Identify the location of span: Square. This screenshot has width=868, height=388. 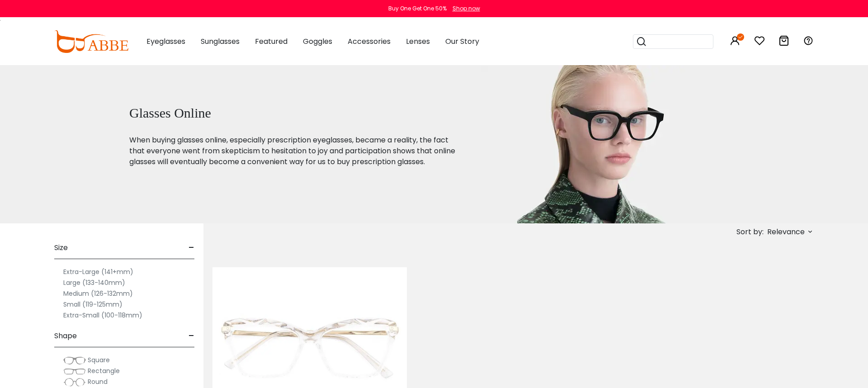
(99, 360).